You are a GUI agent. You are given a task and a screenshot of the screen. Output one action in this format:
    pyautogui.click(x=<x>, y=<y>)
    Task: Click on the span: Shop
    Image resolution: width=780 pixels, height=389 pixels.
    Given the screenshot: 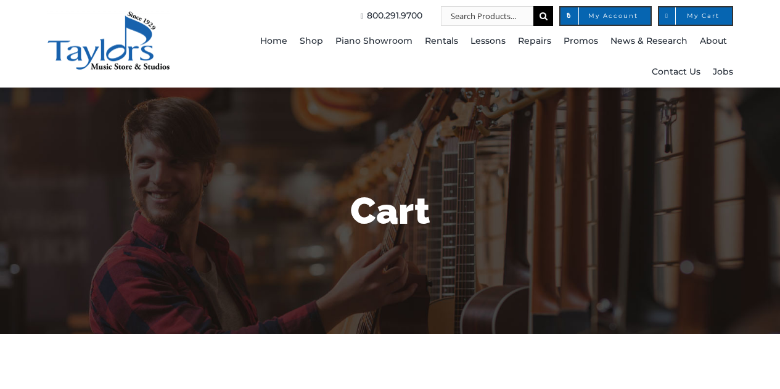 What is the action you would take?
    pyautogui.click(x=311, y=41)
    